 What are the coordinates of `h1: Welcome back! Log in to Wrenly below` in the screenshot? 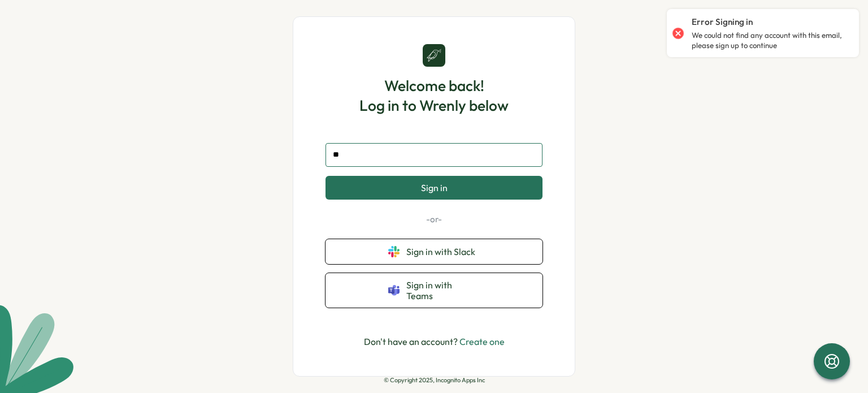 It's located at (434, 96).